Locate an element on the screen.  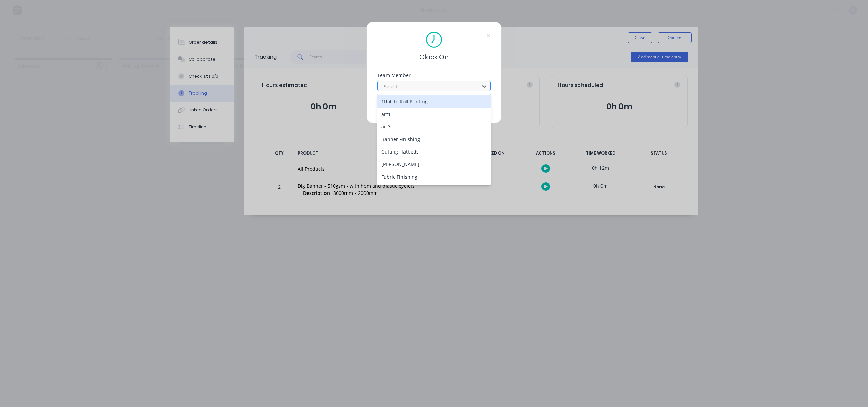
div: art1 is located at coordinates (434, 114).